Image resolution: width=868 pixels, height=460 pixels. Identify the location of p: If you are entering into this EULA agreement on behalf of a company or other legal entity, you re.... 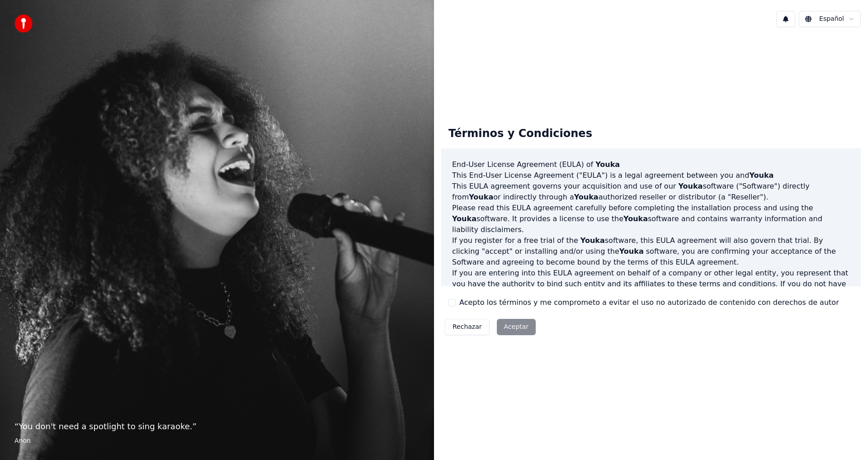
(651, 290).